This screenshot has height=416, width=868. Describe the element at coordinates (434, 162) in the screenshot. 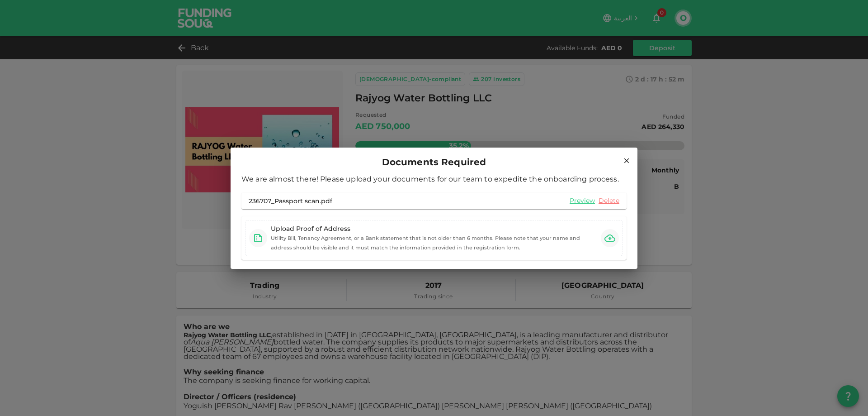

I see `span: Documents Required` at that location.